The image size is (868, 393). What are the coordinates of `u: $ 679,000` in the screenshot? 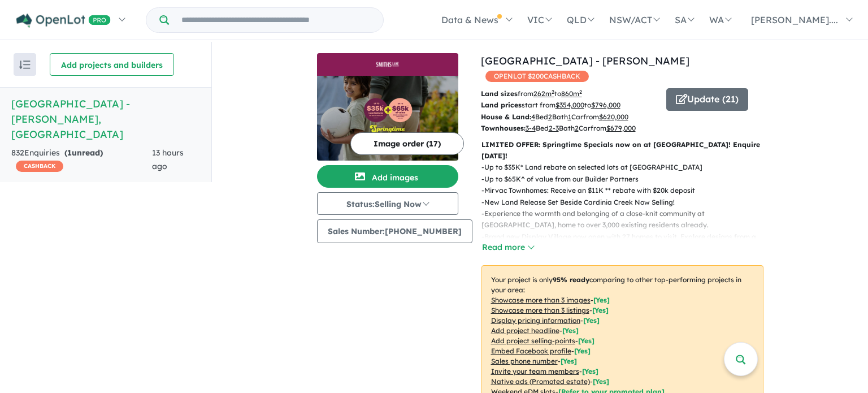 It's located at (621, 128).